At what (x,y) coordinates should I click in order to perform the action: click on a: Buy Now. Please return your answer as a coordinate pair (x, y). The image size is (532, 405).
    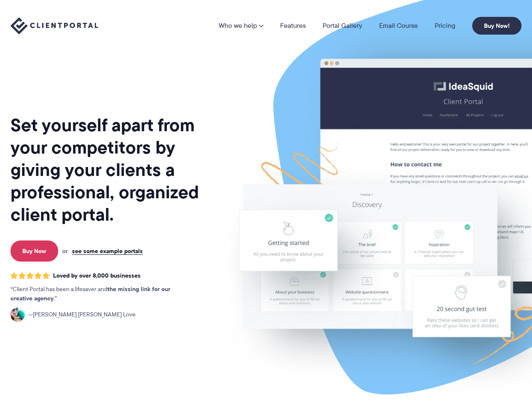
    Looking at the image, I should click on (34, 251).